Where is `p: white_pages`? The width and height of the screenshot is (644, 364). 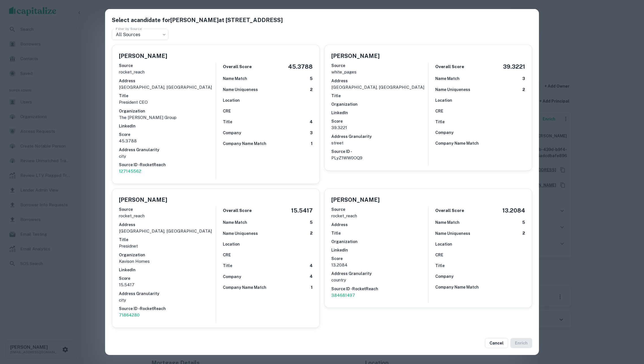 p: white_pages is located at coordinates (380, 72).